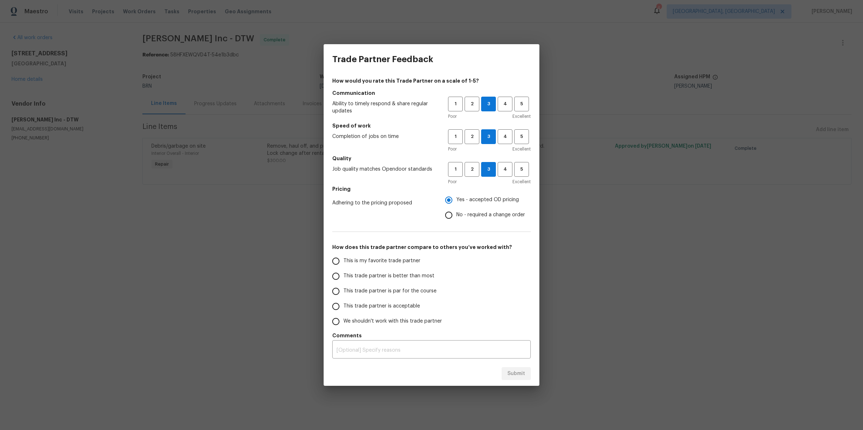  Describe the element at coordinates (381, 306) in the screenshot. I see `span: This trade partner is acceptable` at that location.